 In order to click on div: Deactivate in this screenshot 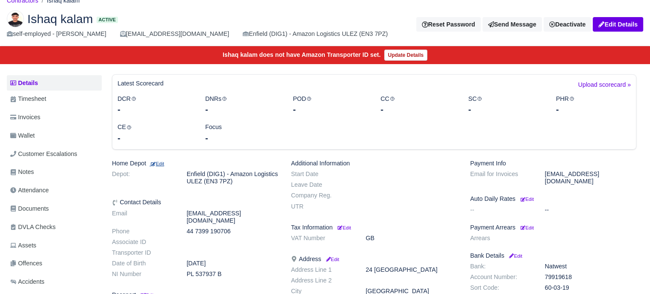, I will do `click(567, 24)`.